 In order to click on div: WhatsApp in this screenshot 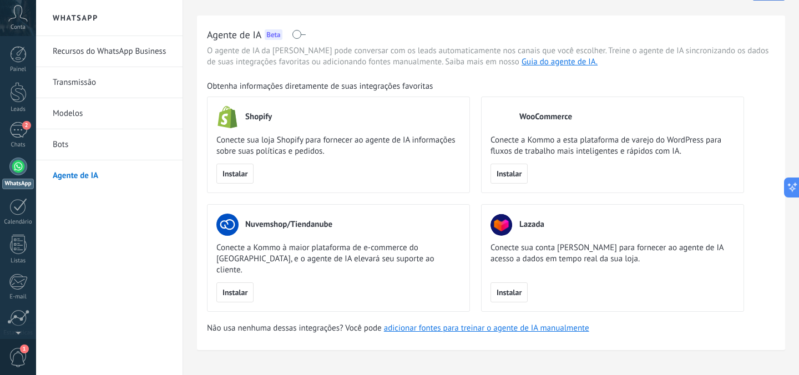, I will do `click(18, 184)`.